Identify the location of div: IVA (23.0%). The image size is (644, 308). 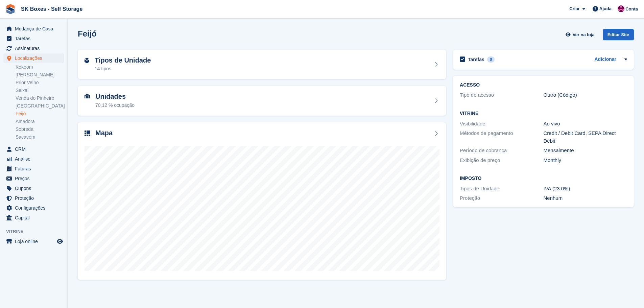
(585, 189).